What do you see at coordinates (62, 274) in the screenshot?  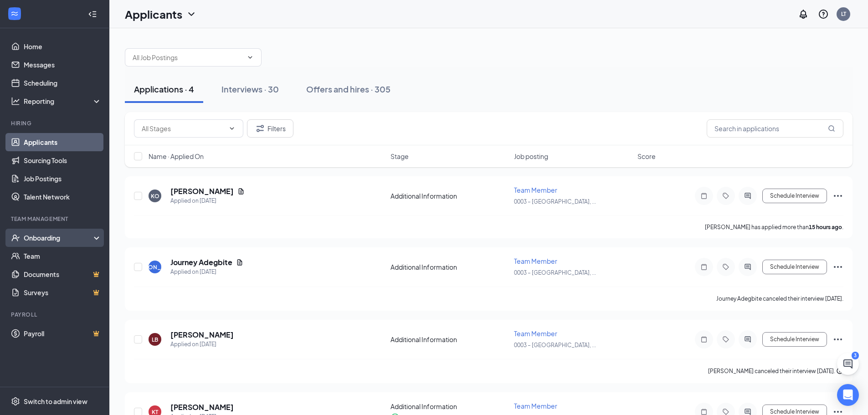 I see `a: DocumentsCrown` at bounding box center [62, 274].